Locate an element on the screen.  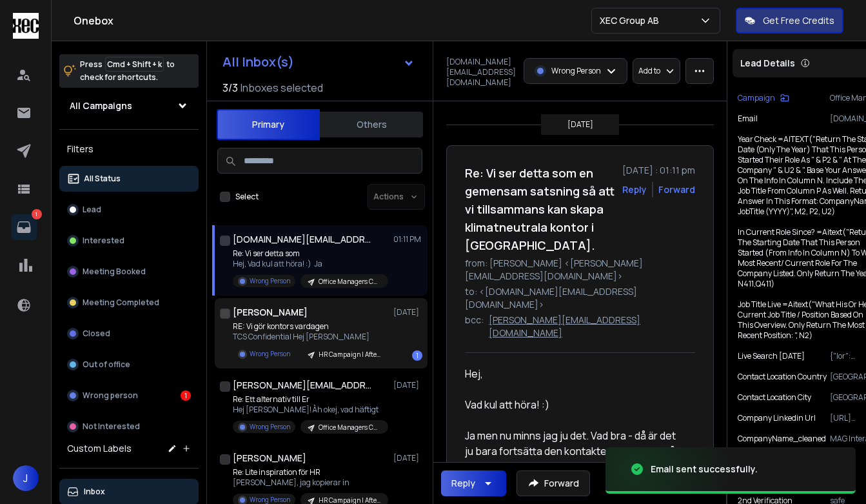
div: Hej, is located at coordinates (575, 373).